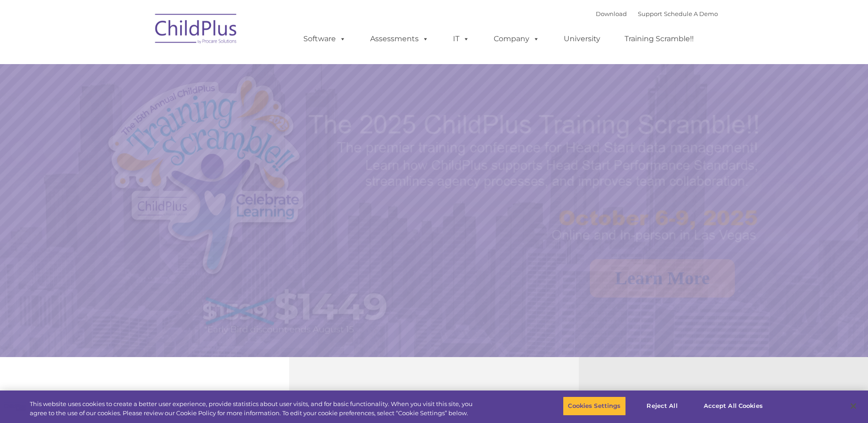  I want to click on button: Cookies Settings, so click(594, 405).